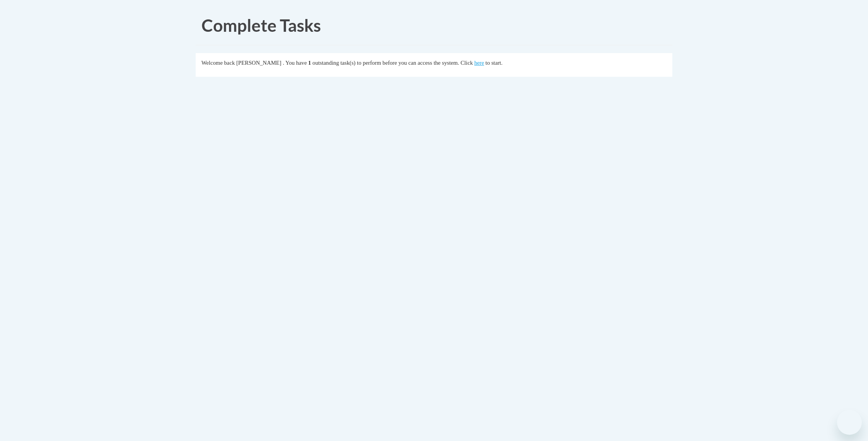 Image resolution: width=868 pixels, height=441 pixels. I want to click on span: to start., so click(494, 63).